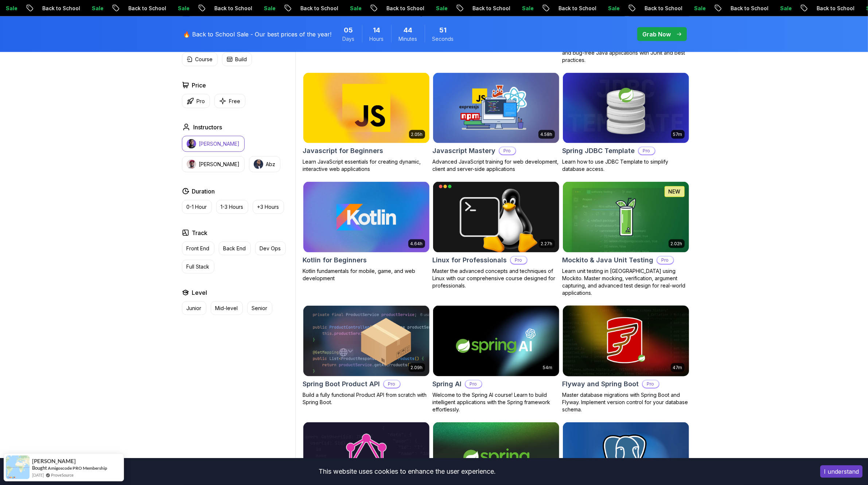 The height and width of the screenshot is (485, 868). What do you see at coordinates (464, 151) in the screenshot?
I see `h2: Javascript Mastery` at bounding box center [464, 151].